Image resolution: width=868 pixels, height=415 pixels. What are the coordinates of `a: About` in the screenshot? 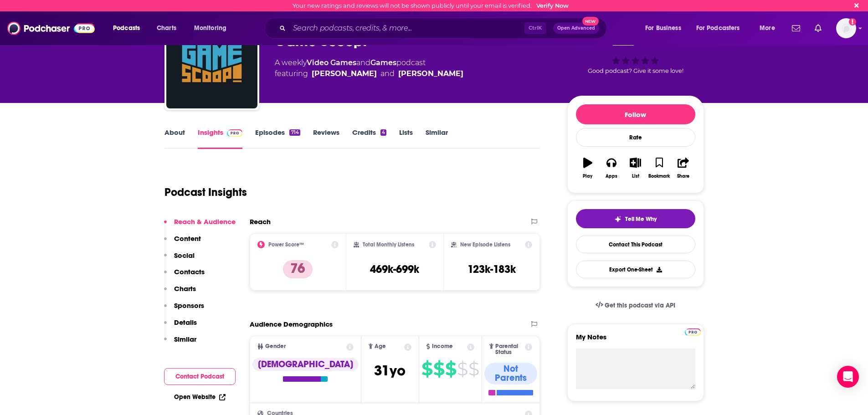 It's located at (174, 139).